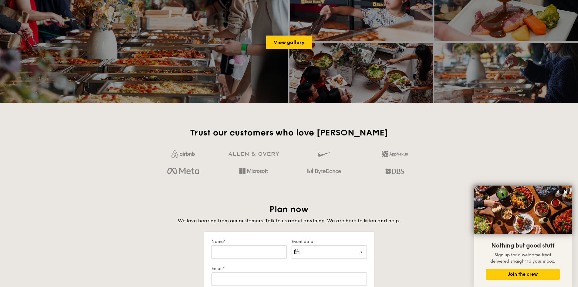  Describe the element at coordinates (523, 210) in the screenshot. I see `img: DSC07876-Edit02-Large.jpeg` at that location.